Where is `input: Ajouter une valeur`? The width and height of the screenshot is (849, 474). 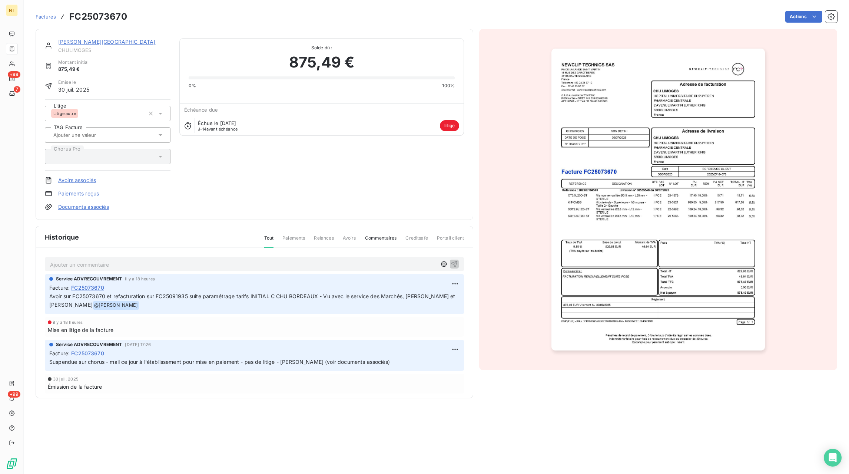 input: Ajouter une valeur is located at coordinates (90, 135).